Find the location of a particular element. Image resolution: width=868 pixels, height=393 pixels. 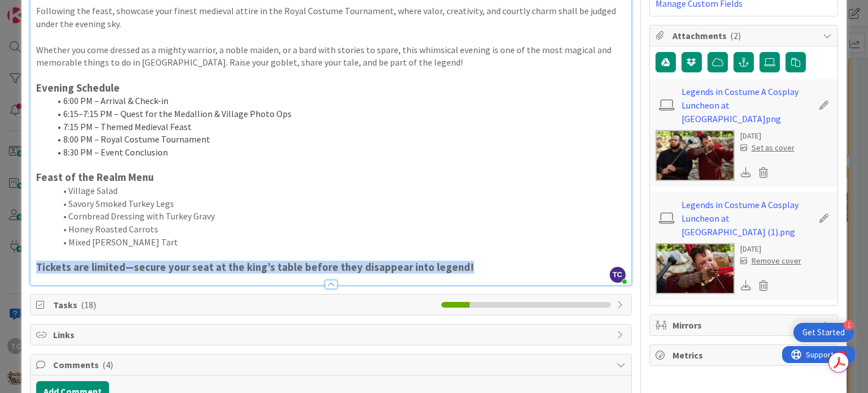

span: Mirrors is located at coordinates (745, 325).